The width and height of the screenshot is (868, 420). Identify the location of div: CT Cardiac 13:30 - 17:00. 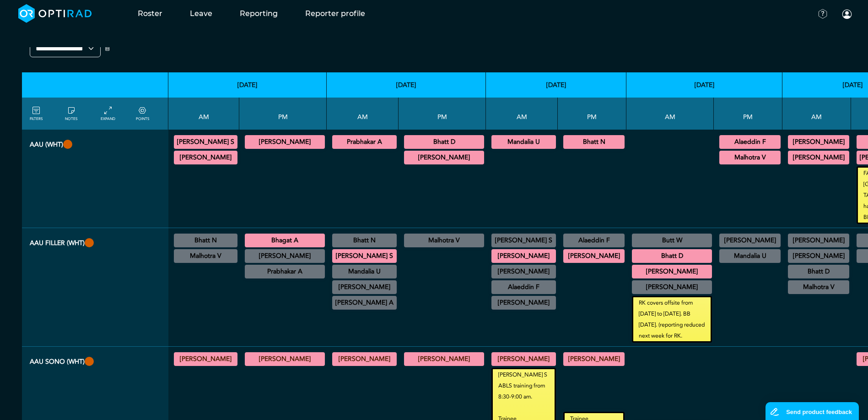
(284, 271).